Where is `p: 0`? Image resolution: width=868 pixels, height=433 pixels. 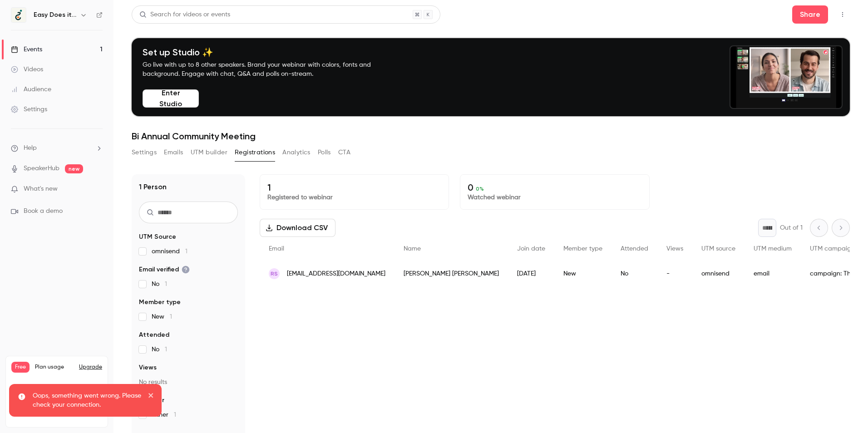 p: 0 is located at coordinates (554, 187).